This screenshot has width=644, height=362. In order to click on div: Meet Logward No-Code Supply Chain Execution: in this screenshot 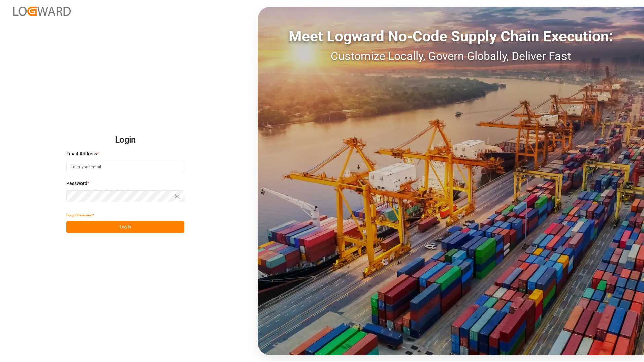, I will do `click(451, 36)`.